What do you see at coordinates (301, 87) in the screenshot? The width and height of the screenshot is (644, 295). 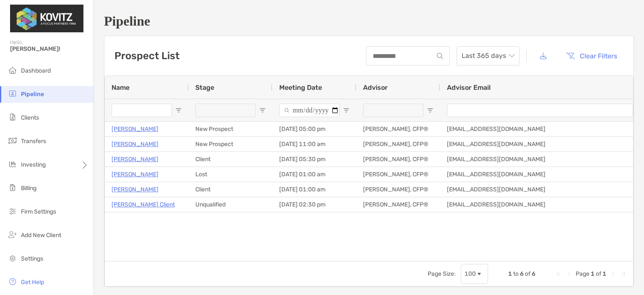 I see `span: Meeting Date` at bounding box center [301, 87].